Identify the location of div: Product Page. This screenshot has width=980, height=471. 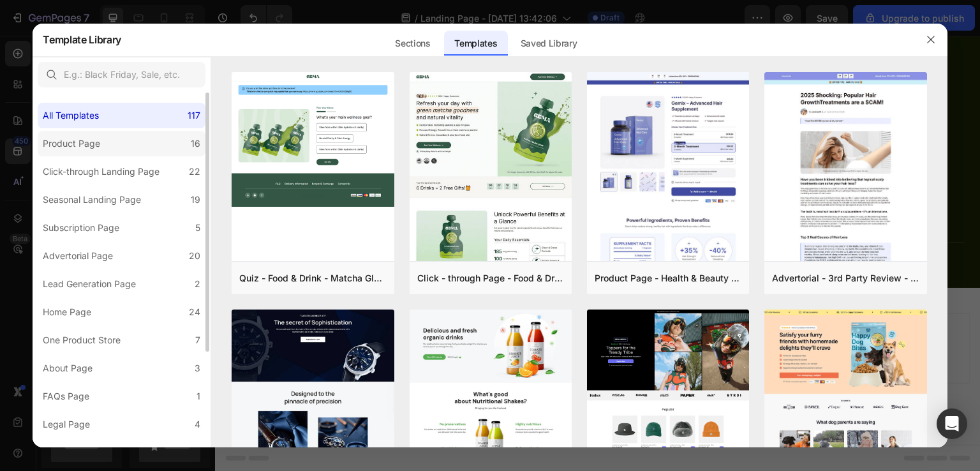
(72, 144).